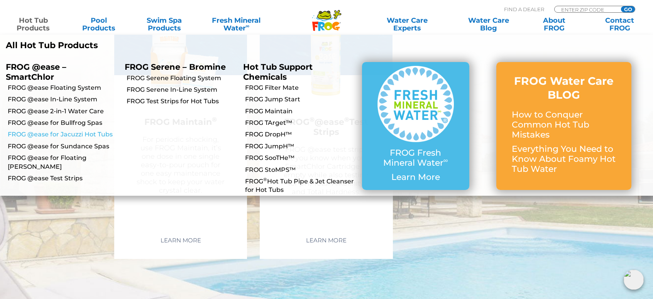 The height and width of the screenshot is (299, 653). What do you see at coordinates (407, 24) in the screenshot?
I see `a: Water CareExperts` at bounding box center [407, 24].